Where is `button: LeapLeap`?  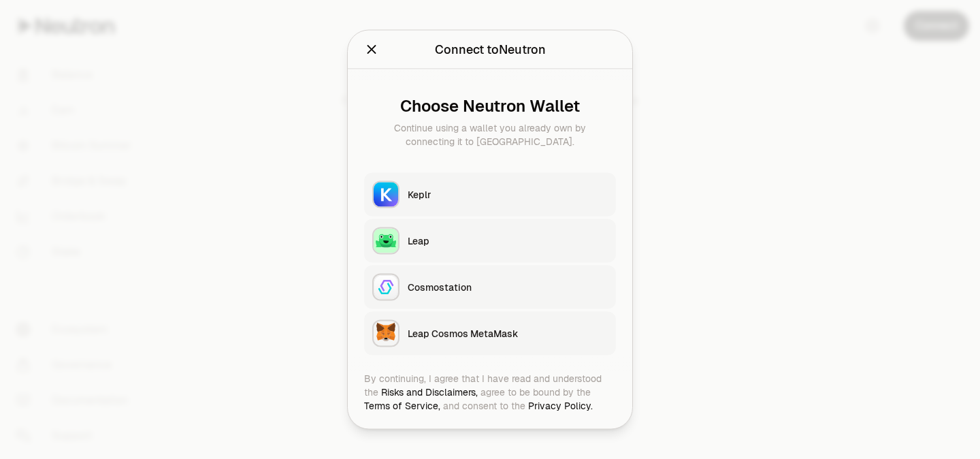 button: LeapLeap is located at coordinates (490, 241).